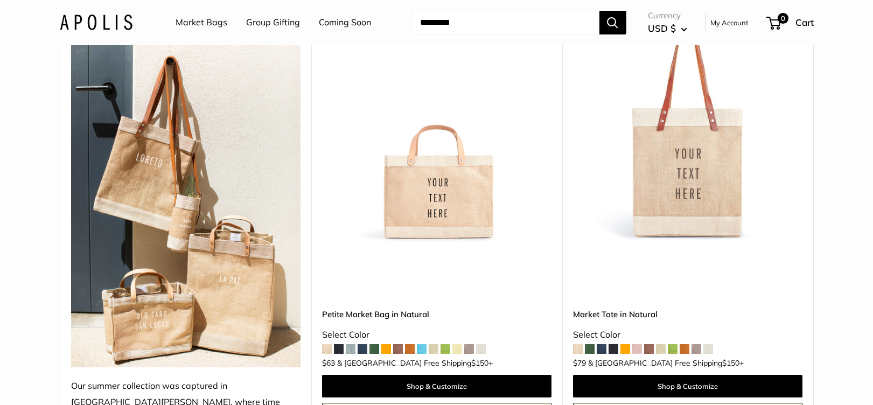 The width and height of the screenshot is (873, 405). I want to click on a: Petite Market Bag in Natural, so click(437, 314).